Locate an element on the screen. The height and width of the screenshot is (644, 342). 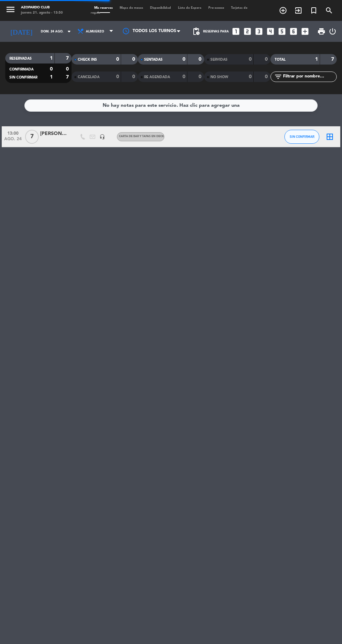
span: Pre-acceso is located at coordinates (216, 7).